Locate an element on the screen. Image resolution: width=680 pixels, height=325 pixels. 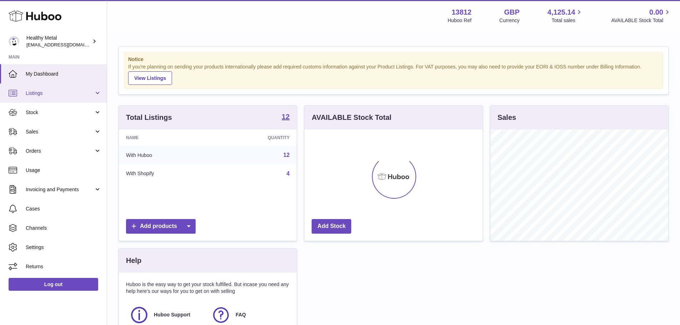
span: Listings is located at coordinates (60, 93).